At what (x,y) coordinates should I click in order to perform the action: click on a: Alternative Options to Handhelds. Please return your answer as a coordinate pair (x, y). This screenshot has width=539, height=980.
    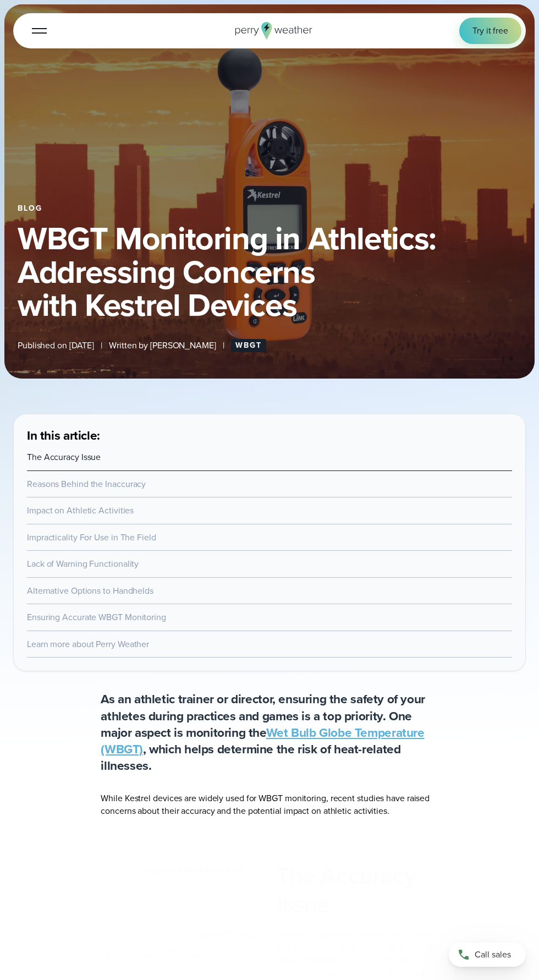
    Looking at the image, I should click on (90, 591).